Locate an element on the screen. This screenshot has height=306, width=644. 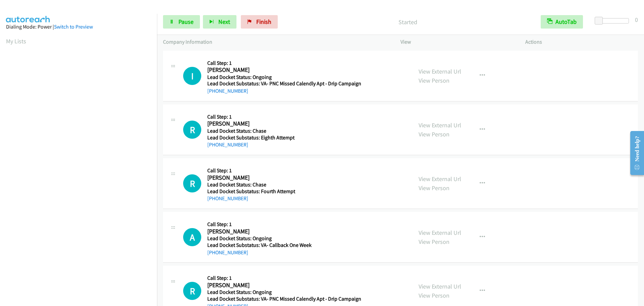
div: Dialing Mode: Power | is located at coordinates (79, 27).